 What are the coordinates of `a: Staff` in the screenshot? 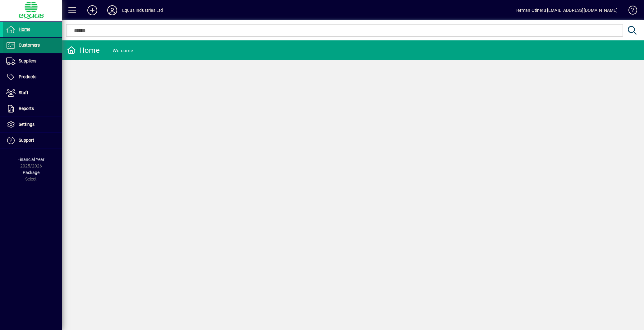 It's located at (33, 93).